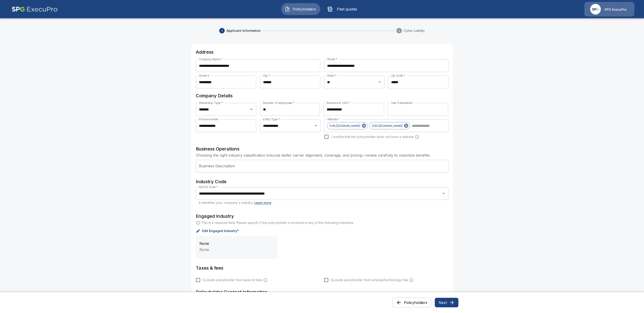 This screenshot has width=644, height=313. I want to click on span: Cyber Liability, so click(414, 30).